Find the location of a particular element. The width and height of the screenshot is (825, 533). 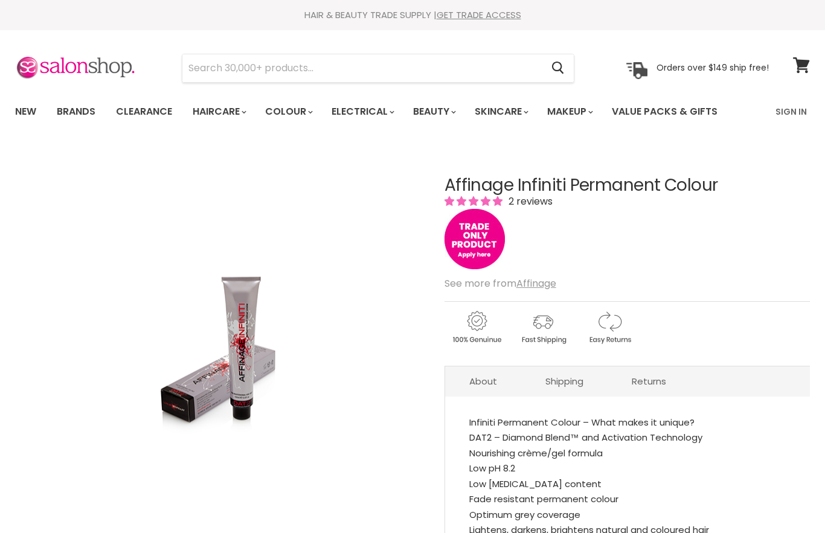

a: Value Packs & Gifts is located at coordinates (664, 112).